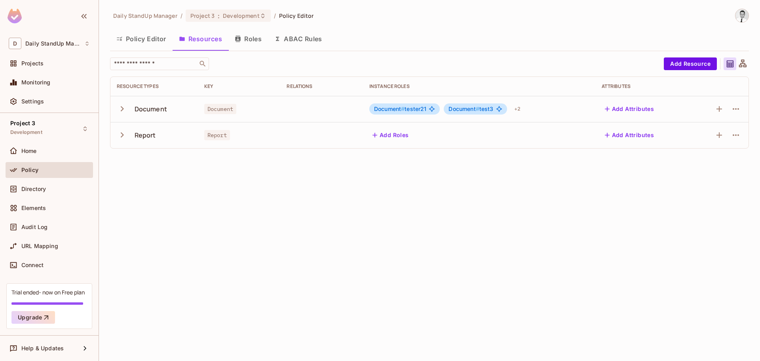 The height and width of the screenshot is (361, 760). I want to click on div: + 2, so click(517, 109).